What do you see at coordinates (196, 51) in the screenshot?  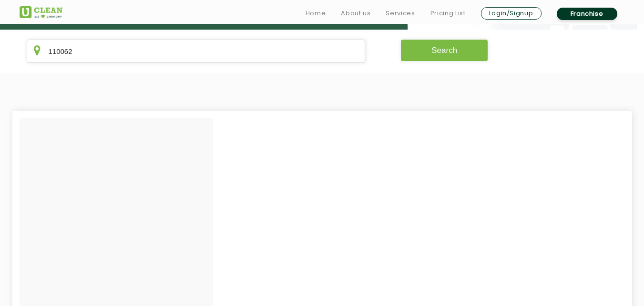 I see `input: Enter city/area/pin Code` at bounding box center [196, 51].